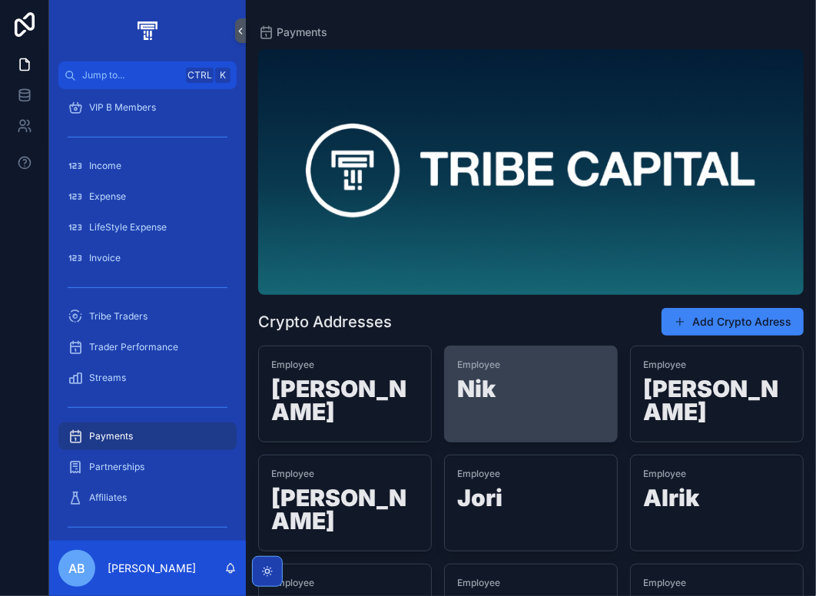 This screenshot has height=596, width=816. I want to click on span: Ctrl, so click(200, 75).